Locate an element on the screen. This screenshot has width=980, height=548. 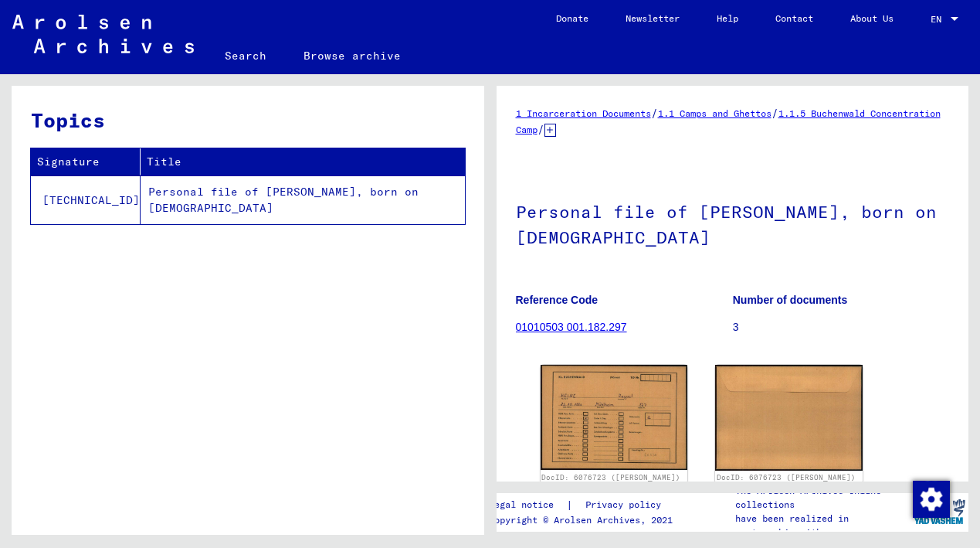
a: Browse archive is located at coordinates (352, 56).